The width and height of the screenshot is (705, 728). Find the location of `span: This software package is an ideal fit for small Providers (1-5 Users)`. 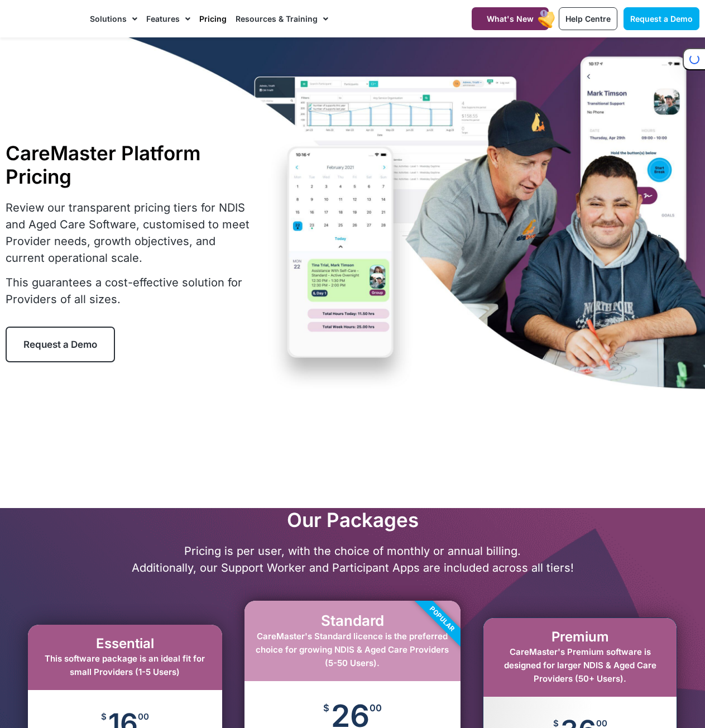

span: This software package is an ideal fit for small Providers (1-5 Users) is located at coordinates (124, 665).